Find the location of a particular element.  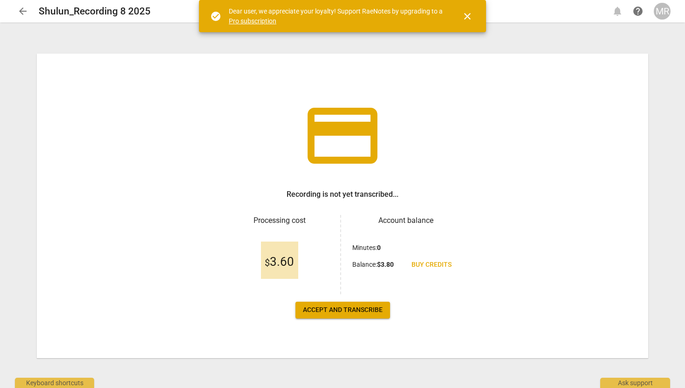

div: Dear user, we appreciate your loyalty! Support RaeNotes by upgrading to a is located at coordinates (337, 16).